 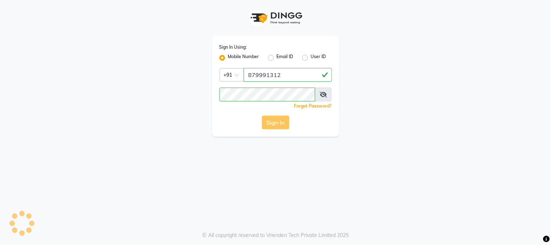 I want to click on label: Sign In Using:, so click(x=233, y=47).